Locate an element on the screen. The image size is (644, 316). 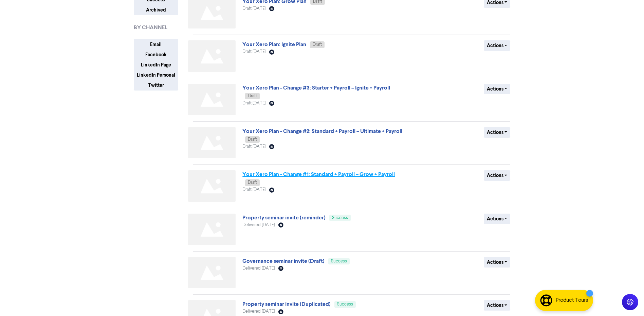
button: Archived is located at coordinates (156, 10).